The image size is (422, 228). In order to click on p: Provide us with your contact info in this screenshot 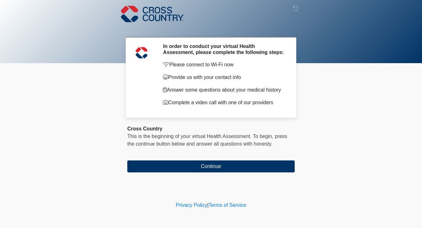, I will do `click(224, 77)`.